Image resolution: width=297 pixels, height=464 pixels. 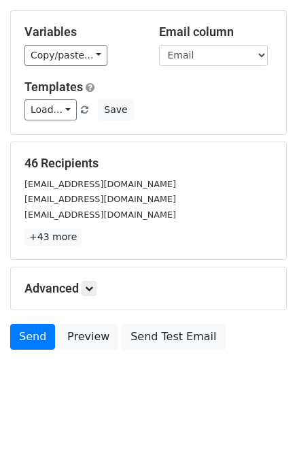 What do you see at coordinates (88, 337) in the screenshot?
I see `a: Preview` at bounding box center [88, 337].